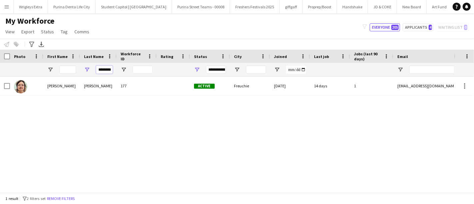 Image resolution: width=474 pixels, height=204 pixels. What do you see at coordinates (64, 32) in the screenshot?
I see `span: Tag` at bounding box center [64, 32].